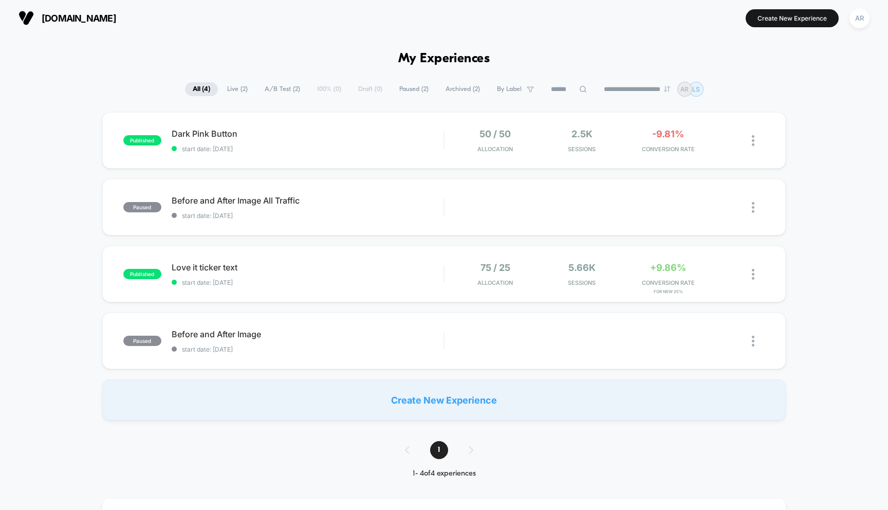  I want to click on span: 1, so click(439, 450).